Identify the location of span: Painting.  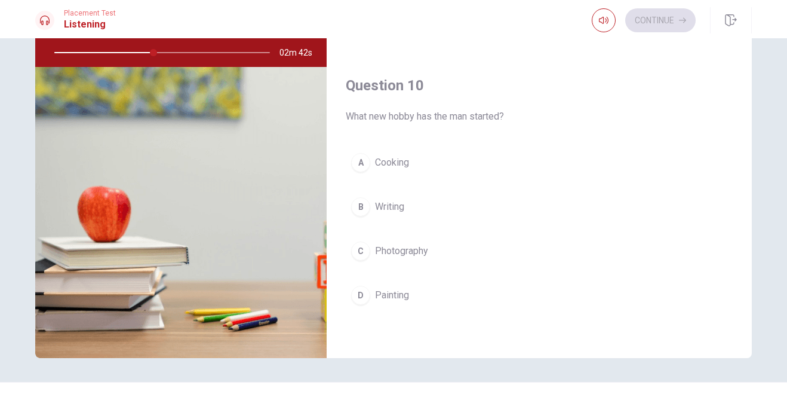
(392, 295).